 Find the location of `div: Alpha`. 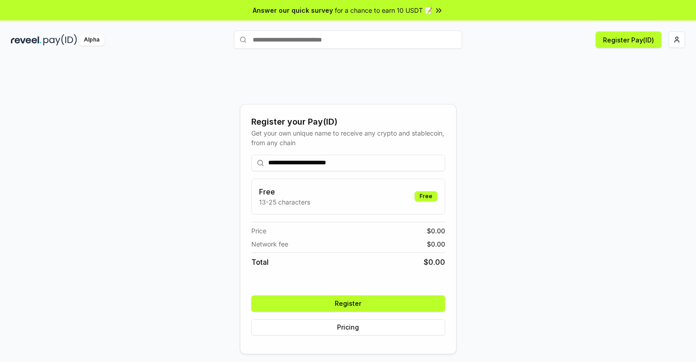

div: Alpha is located at coordinates (92, 40).